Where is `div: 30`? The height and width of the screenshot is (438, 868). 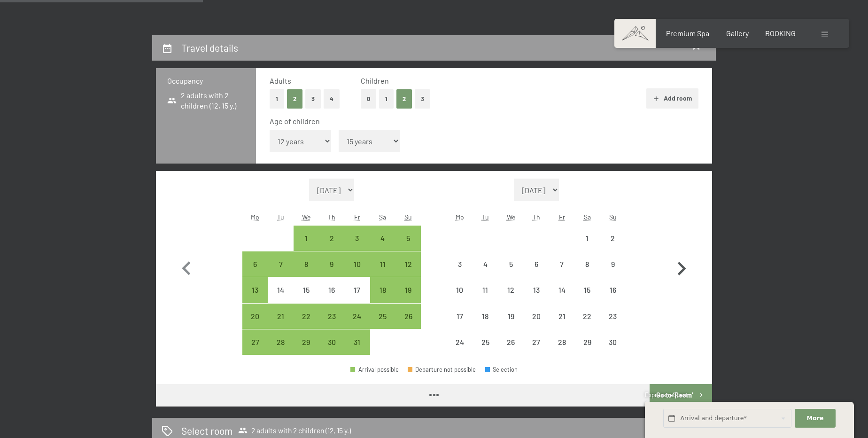 div: 30 is located at coordinates (613, 350).